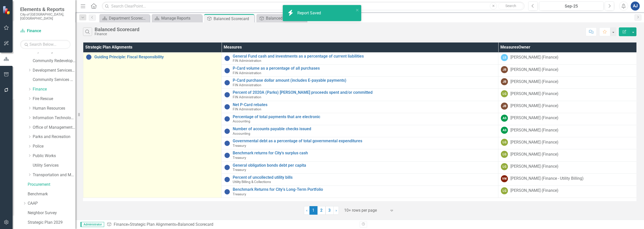 This screenshot has height=229, width=644. I want to click on a: Procurement, so click(52, 185).